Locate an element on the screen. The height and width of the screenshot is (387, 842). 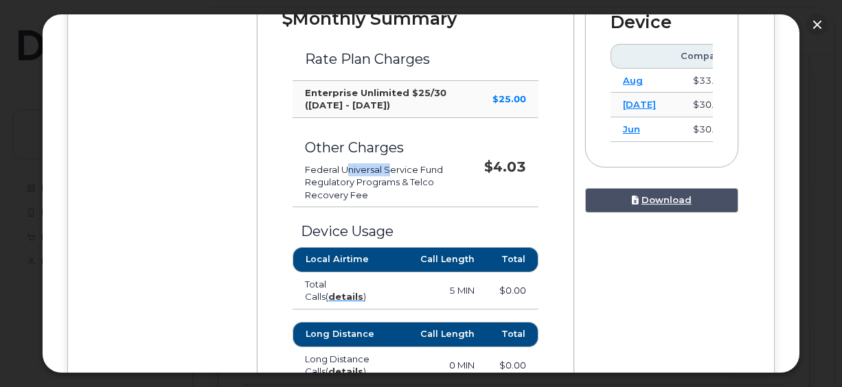
a: Jun is located at coordinates (631, 129).